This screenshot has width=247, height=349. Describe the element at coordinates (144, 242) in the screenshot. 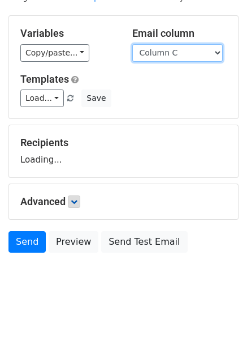

I see `a: Send Test Email` at that location.